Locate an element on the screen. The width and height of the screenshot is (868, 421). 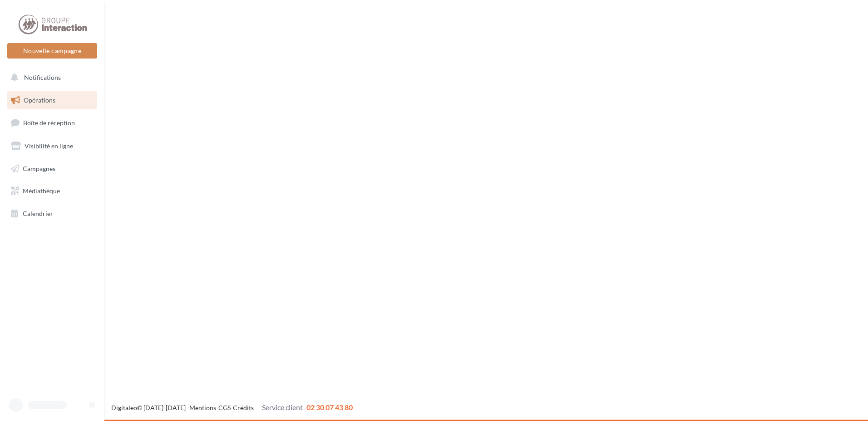
a: Digitaleo is located at coordinates (124, 407).